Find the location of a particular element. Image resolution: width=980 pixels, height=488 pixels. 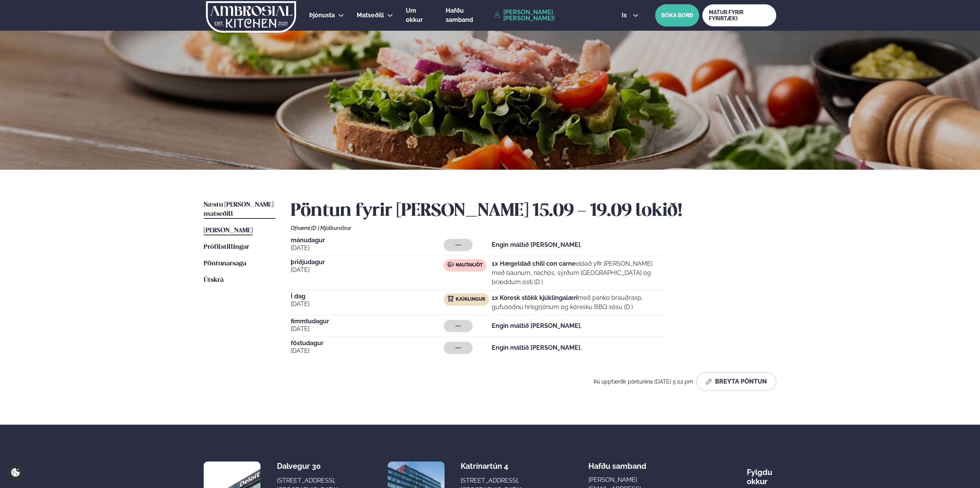

span: (D ) Mjólkurvörur is located at coordinates (331, 228).